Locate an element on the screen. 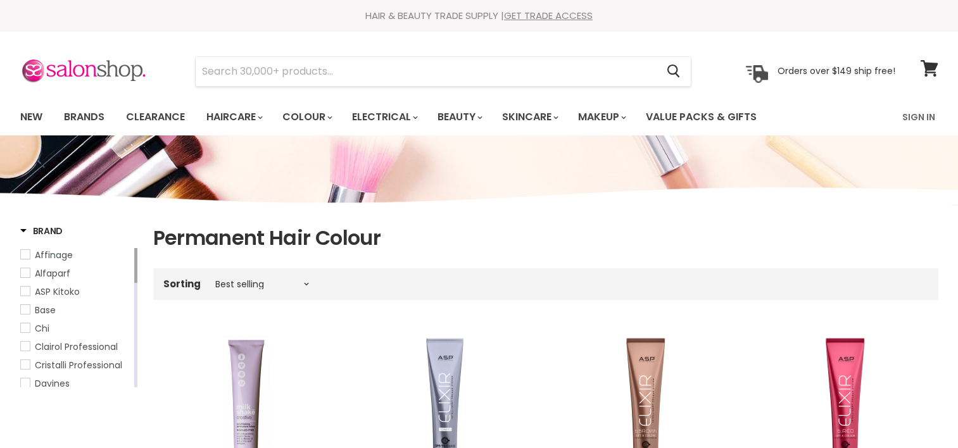  span: Cristalli Professional is located at coordinates (78, 365).